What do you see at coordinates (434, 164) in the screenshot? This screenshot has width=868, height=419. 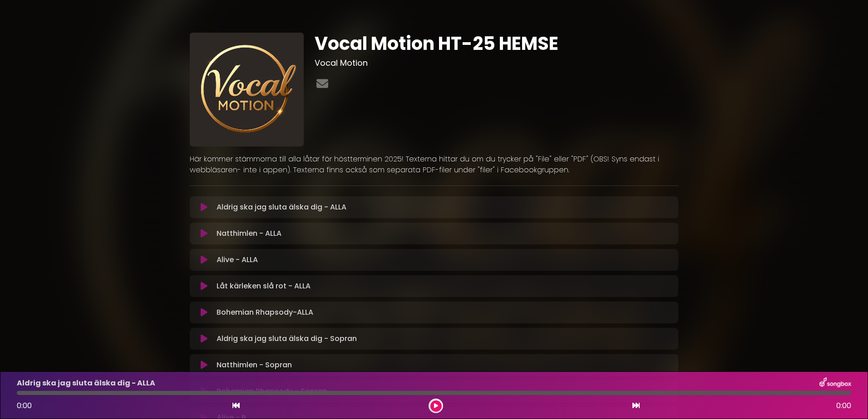 I see `p: Här kommer stämmorna till alla låtar för höstterminen 2025! Texterna hittar du om du trycker på "...` at bounding box center [434, 164].